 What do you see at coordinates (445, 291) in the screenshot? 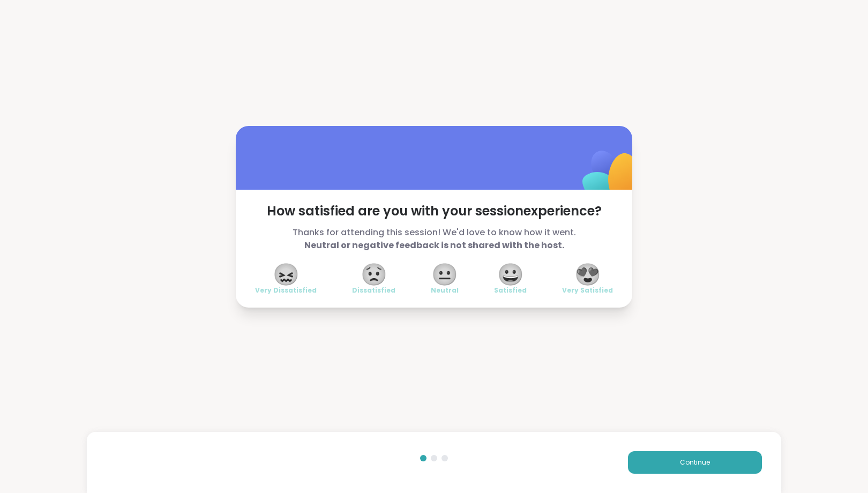
I see `span: Neutral` at bounding box center [445, 291].